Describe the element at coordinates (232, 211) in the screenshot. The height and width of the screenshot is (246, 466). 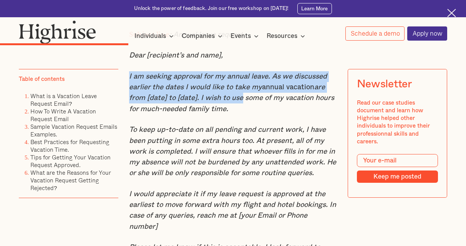
I see `em: I would appreciate it if my leave request is approved at the earliest to move forward with my fli...` at that location.